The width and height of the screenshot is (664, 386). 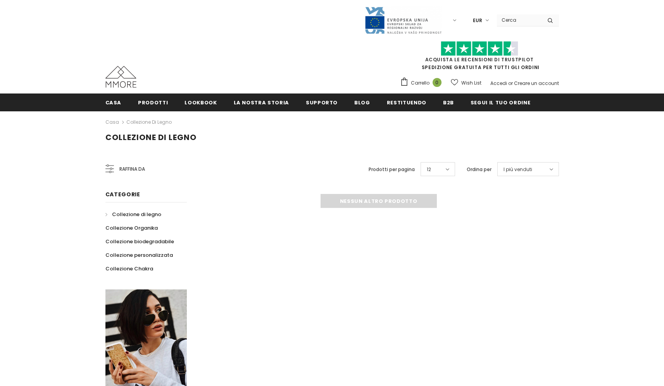 What do you see at coordinates (407, 102) in the screenshot?
I see `span: Restituendo` at bounding box center [407, 102].